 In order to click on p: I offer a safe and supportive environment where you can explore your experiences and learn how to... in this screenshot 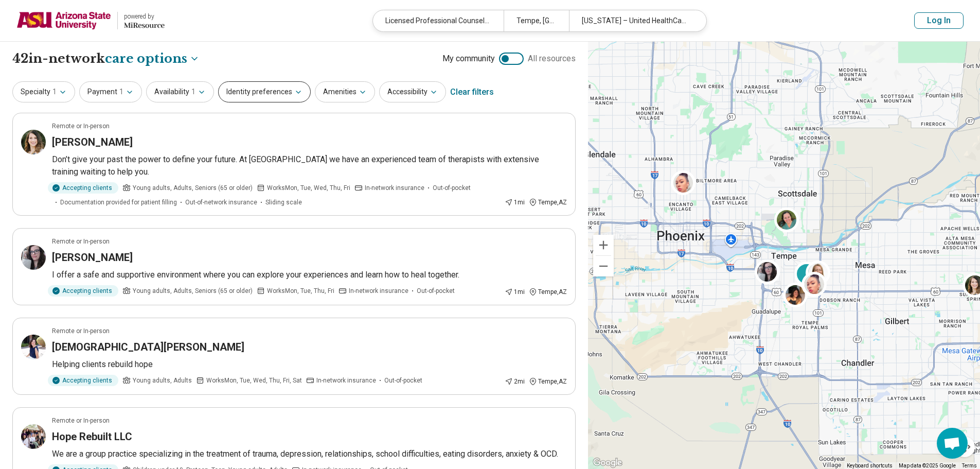, I will do `click(309, 275)`.